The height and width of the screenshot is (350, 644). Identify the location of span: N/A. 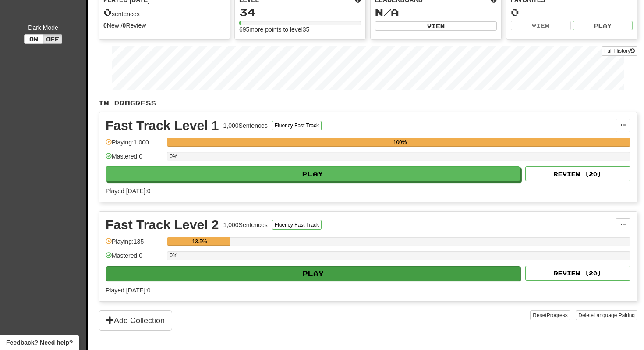
(387, 12).